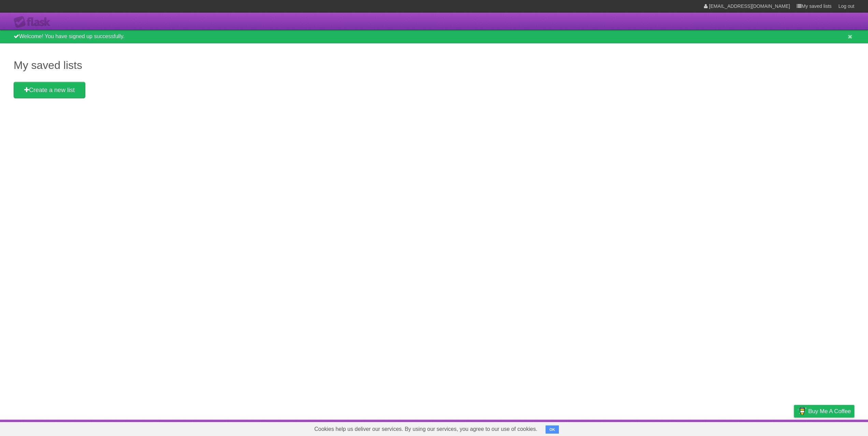  Describe the element at coordinates (50, 90) in the screenshot. I see `a: Create a new list` at that location.